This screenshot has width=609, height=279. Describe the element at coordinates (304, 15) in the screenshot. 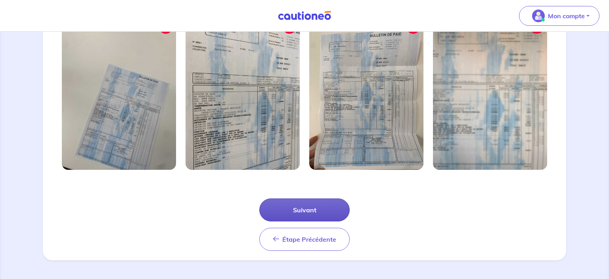

I see `img: Cautioneo` at that location.